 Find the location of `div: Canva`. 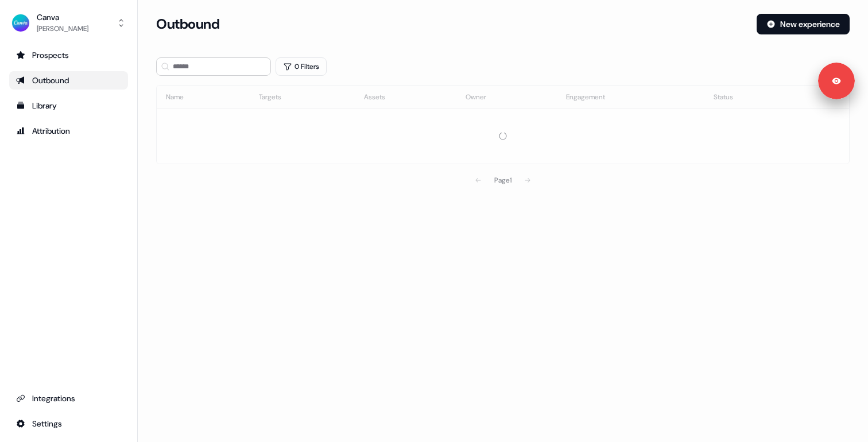

div: Canva is located at coordinates (62, 17).